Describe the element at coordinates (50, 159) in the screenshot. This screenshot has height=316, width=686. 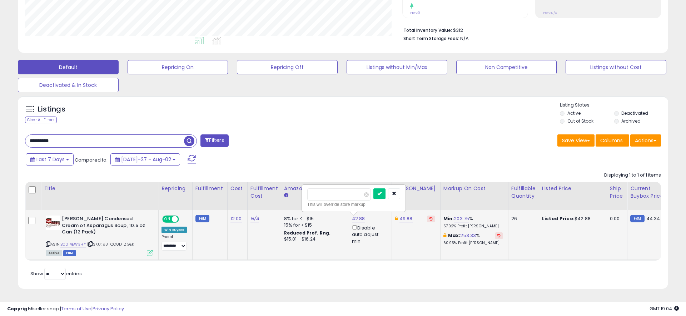
I see `span: Last 7 Days` at that location.